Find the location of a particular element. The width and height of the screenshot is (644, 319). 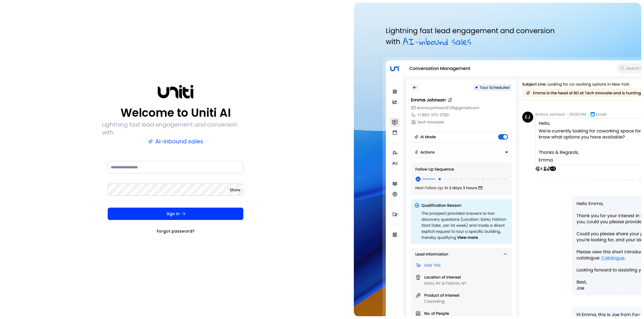

p: Welcome to Uniti AI is located at coordinates (175, 113).